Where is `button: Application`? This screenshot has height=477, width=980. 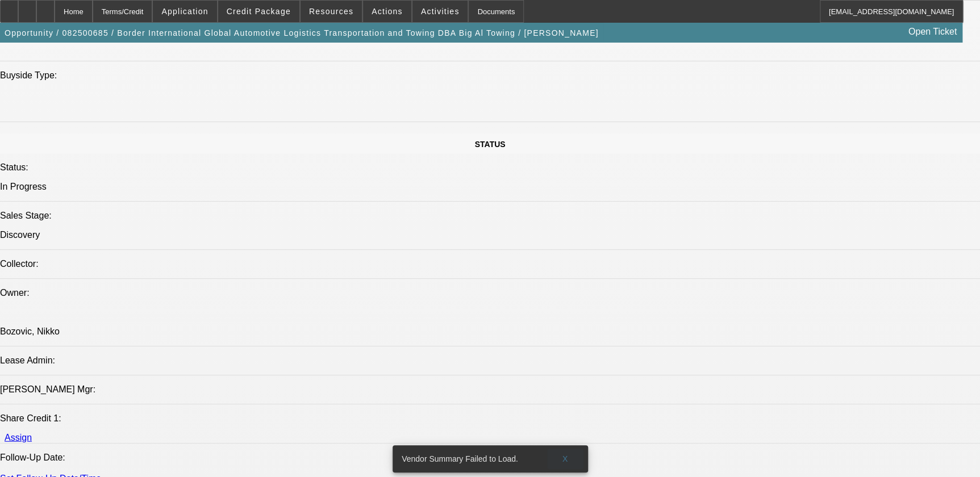 button: Application is located at coordinates (184, 12).